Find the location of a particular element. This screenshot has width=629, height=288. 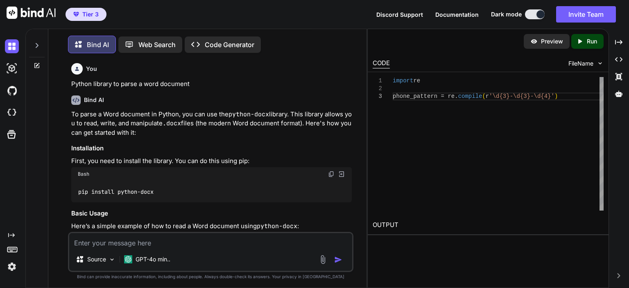

span: '\d{3}-\d{3}-\d{4}' is located at coordinates (522, 96).